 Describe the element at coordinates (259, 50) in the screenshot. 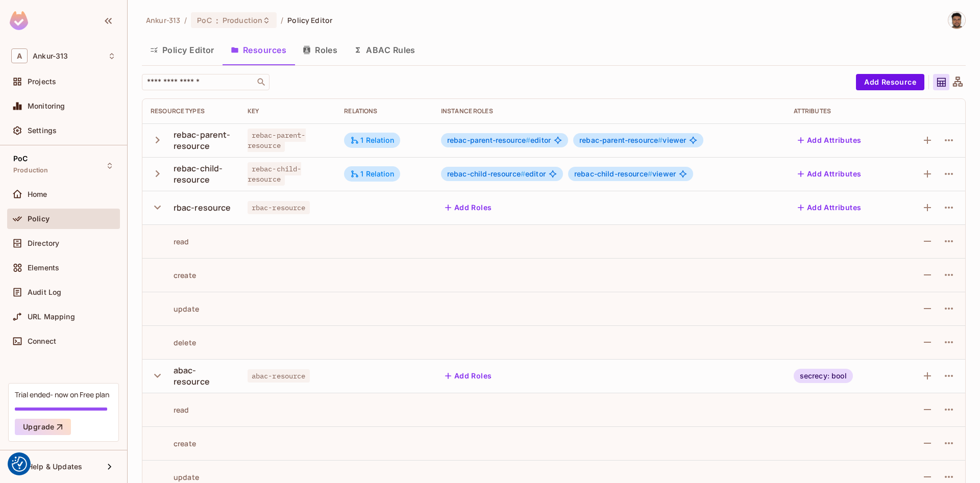

I see `button: Resources` at that location.